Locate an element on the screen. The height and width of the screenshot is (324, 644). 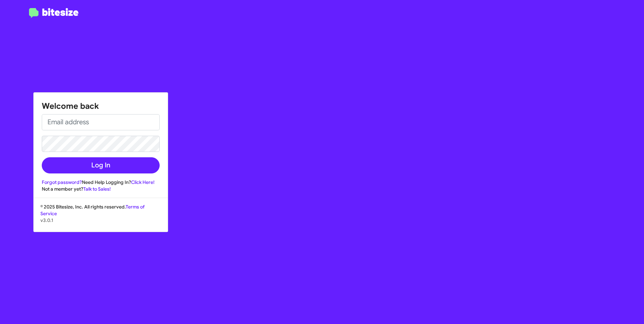
h1: Welcome back is located at coordinates (101, 106).